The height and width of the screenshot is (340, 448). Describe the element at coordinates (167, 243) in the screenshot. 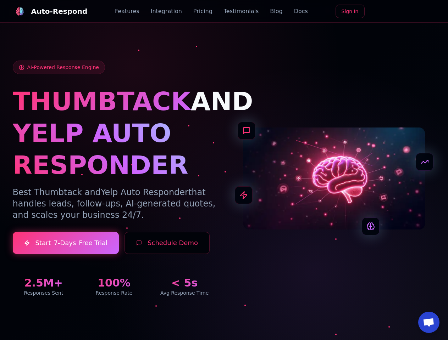

I see `button: Schedule Demo` at that location.